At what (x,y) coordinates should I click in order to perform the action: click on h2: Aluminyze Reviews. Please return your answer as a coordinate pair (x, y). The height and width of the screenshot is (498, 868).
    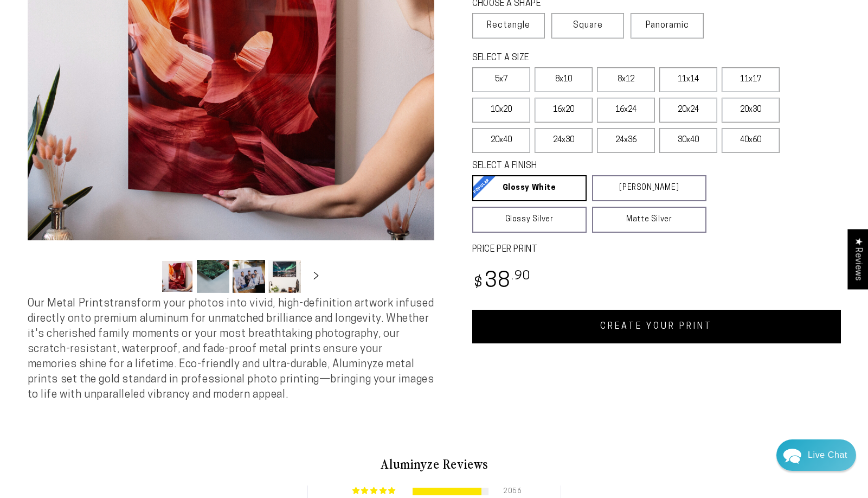
    Looking at the image, I should click on (434, 464).